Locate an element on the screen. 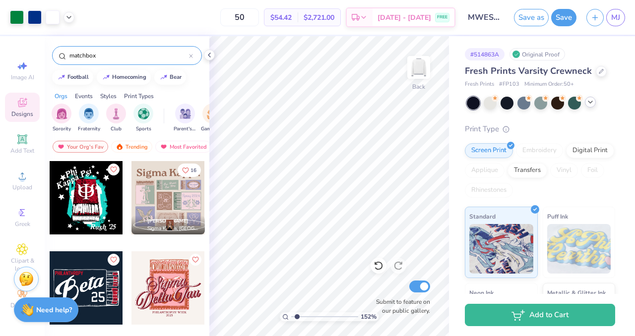 This screenshot has width=635, height=336. button: bear is located at coordinates (170, 77).